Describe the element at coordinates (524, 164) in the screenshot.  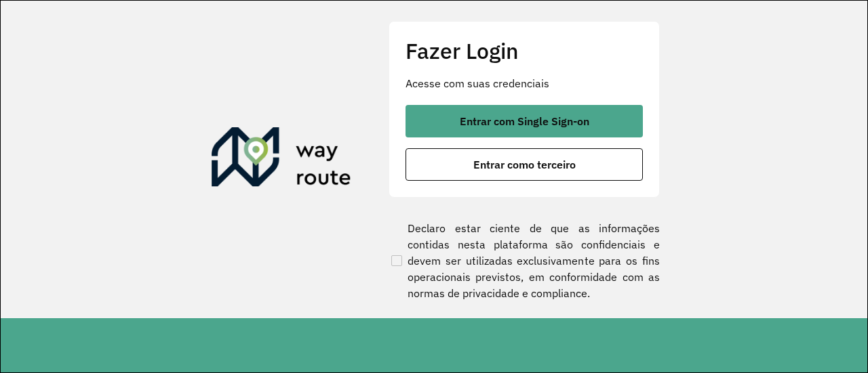
I see `span: Entrar como terceiro` at that location.